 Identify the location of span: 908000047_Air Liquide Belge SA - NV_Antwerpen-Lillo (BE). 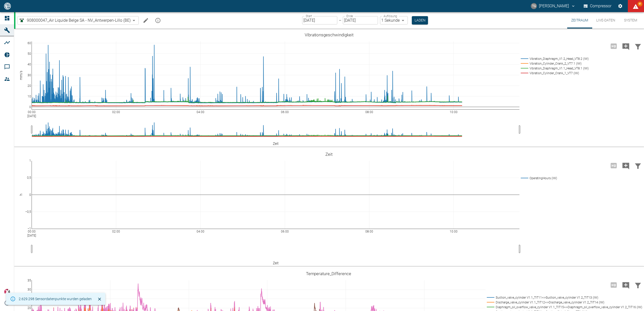
(79, 20).